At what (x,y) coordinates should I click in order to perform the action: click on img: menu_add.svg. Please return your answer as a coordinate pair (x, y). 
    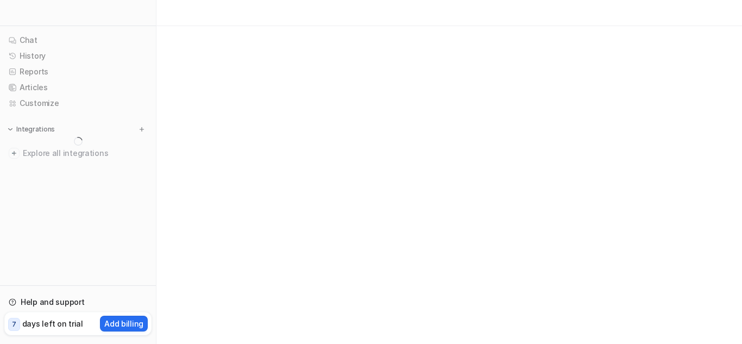
    Looking at the image, I should click on (142, 129).